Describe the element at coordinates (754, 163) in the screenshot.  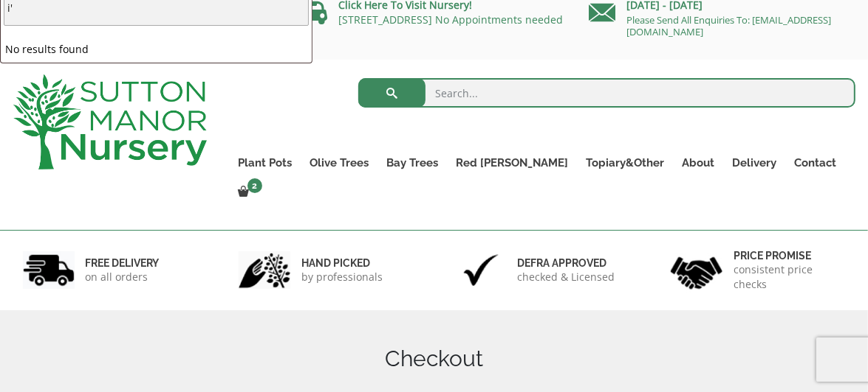
I see `a: Delivery` at that location.